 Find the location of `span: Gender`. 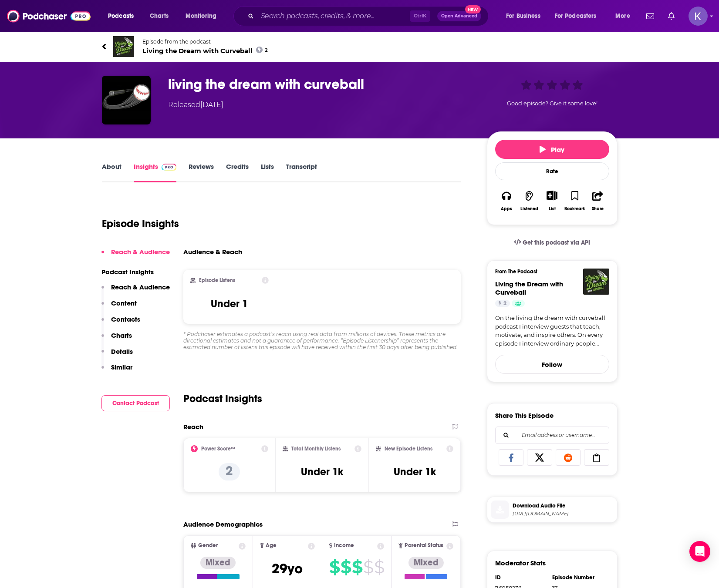

span: Gender is located at coordinates (207, 545).